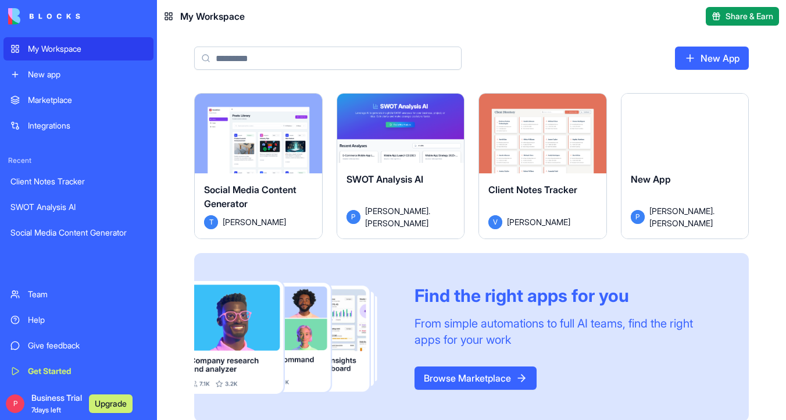  Describe the element at coordinates (87, 126) in the screenshot. I see `div: Integrations` at that location.